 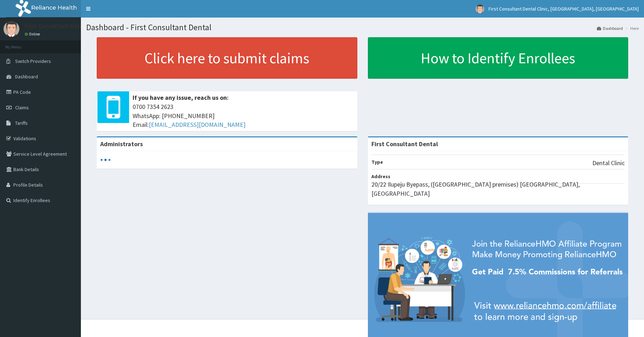 I want to click on a: Dashboard, so click(x=610, y=28).